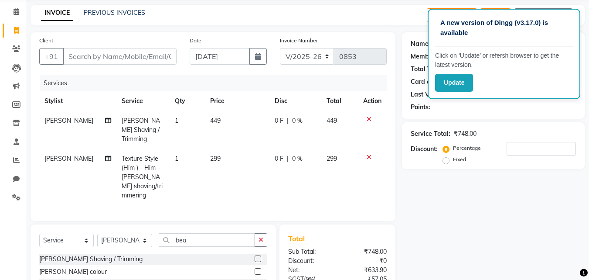  What do you see at coordinates (237, 101) in the screenshot?
I see `th: Price` at bounding box center [237, 101].